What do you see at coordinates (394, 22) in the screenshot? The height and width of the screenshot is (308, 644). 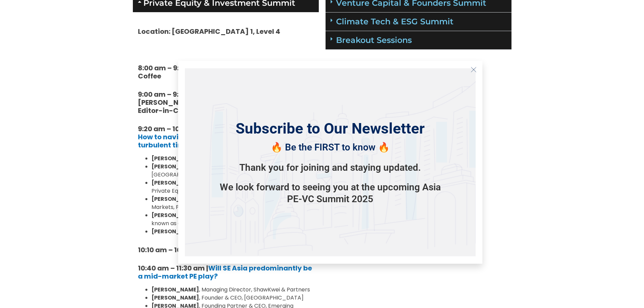 I see `a: Climate Tech & ESG Summit` at bounding box center [394, 22].